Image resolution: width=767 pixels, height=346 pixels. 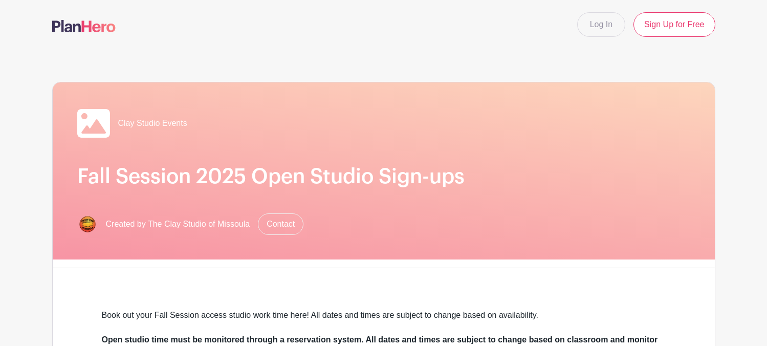 What do you see at coordinates (602, 25) in the screenshot?
I see `a: Log In` at bounding box center [602, 25].